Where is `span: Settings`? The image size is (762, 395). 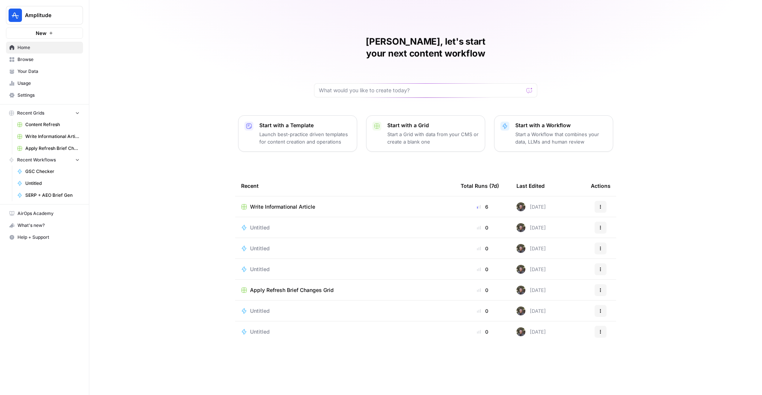
span: Settings is located at coordinates (48, 95).